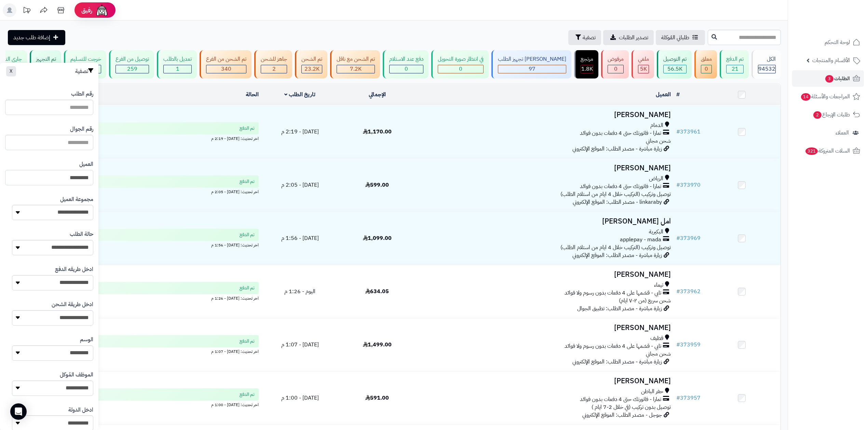  What do you see at coordinates (735, 59) in the screenshot?
I see `div: تم الدفع` at bounding box center [735, 59].